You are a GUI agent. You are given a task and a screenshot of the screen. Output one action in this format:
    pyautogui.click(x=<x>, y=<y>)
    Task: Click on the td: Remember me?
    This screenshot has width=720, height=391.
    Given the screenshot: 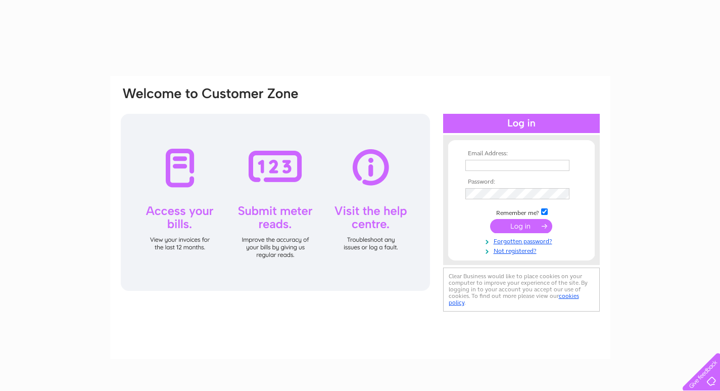 What is the action you would take?
    pyautogui.click(x=521, y=212)
    